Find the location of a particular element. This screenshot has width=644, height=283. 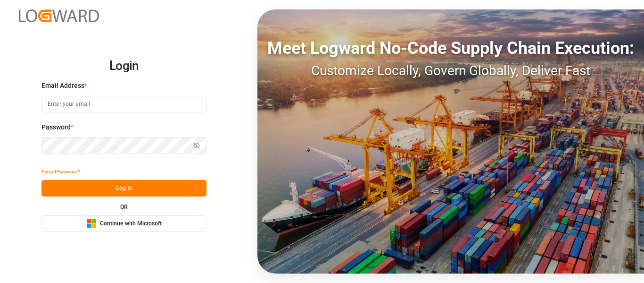

button: Forgot Password? is located at coordinates (61, 171).